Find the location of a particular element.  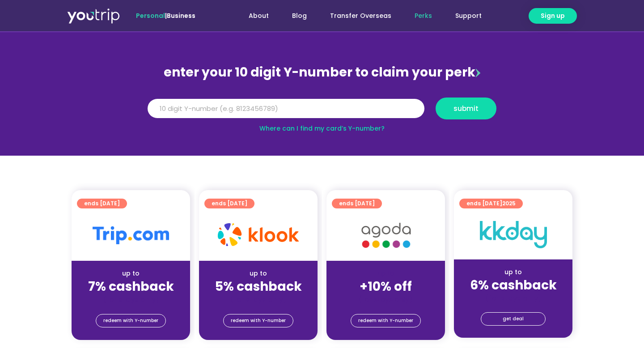

button: submit is located at coordinates (466, 108).